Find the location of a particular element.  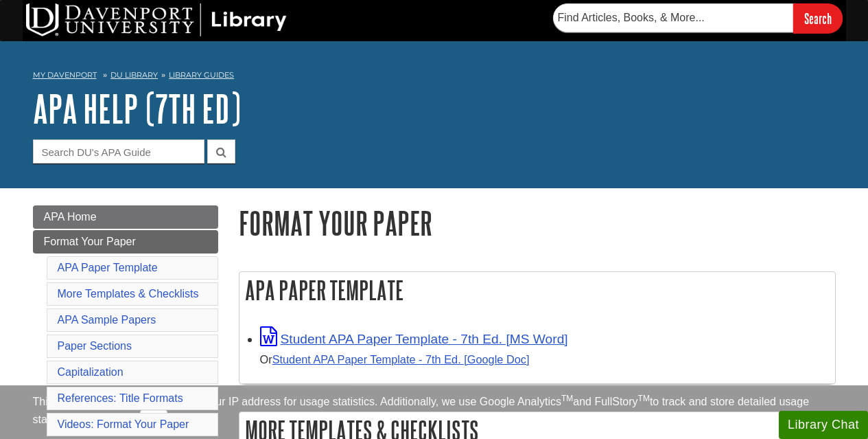

img: DU Library is located at coordinates (157, 20).